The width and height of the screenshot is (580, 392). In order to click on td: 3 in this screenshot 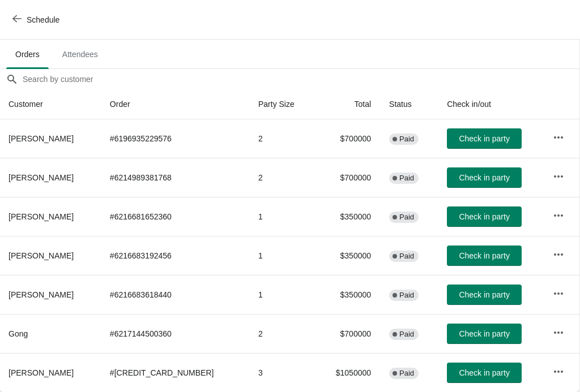, I will do `click(282, 372)`.